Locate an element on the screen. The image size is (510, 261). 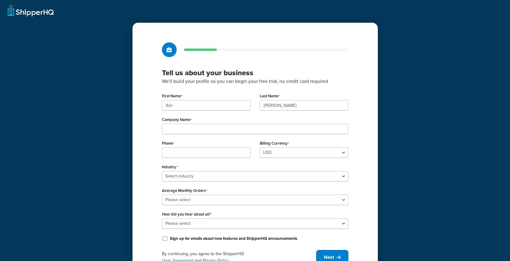
span: Next is located at coordinates (329, 257).